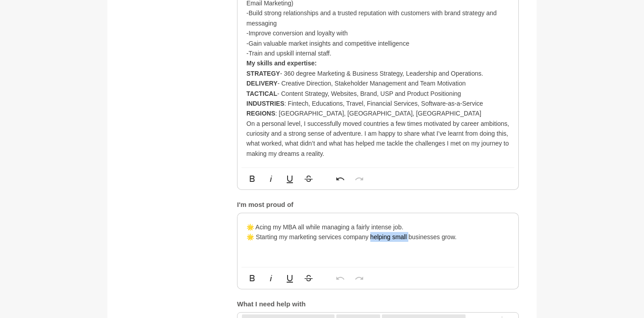 Image resolution: width=644 pixels, height=318 pixels. Describe the element at coordinates (378, 73) in the screenshot. I see `p: - 360 degree Marketing & Business Strategy, Leadership and Operations.` at that location.